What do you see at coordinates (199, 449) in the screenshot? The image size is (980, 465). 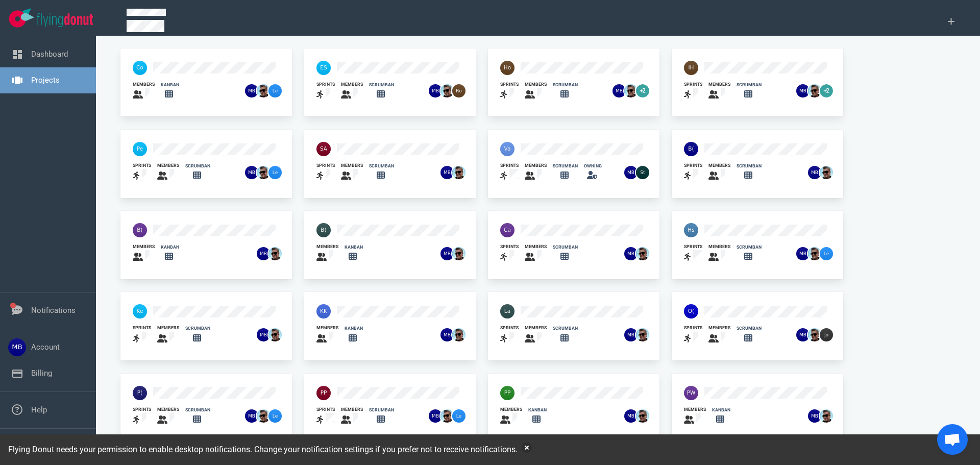 I see `a: enable desktop notifications` at bounding box center [199, 449].